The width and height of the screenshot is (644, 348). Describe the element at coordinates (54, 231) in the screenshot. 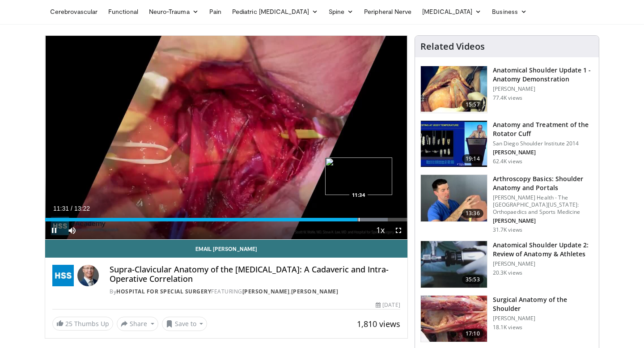

I see `button: Pause` at that location.